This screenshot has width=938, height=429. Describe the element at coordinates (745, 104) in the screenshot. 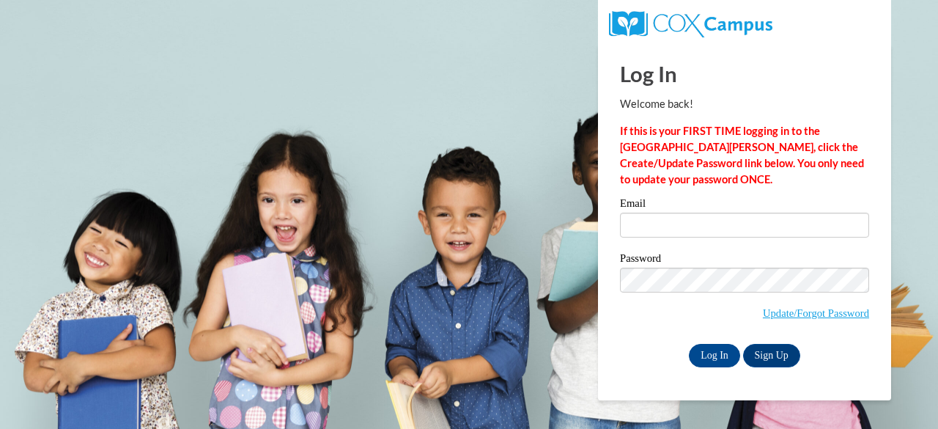

I see `p: Welcome back!` at that location.